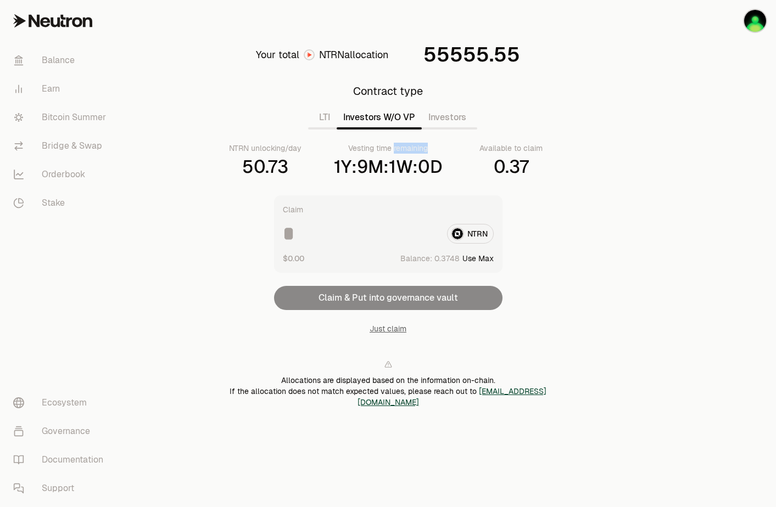 The height and width of the screenshot is (507, 776). What do you see at coordinates (755, 21) in the screenshot?
I see `img: Neutrom` at bounding box center [755, 21].